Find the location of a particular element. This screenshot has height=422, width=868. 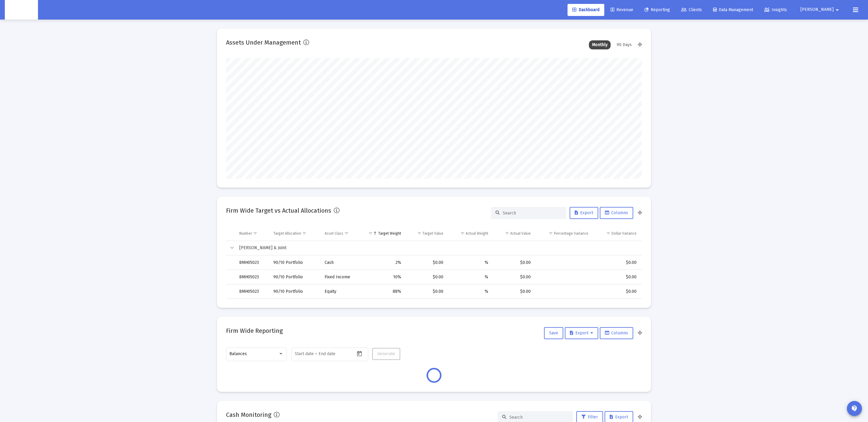

span: Balances is located at coordinates (238, 354).